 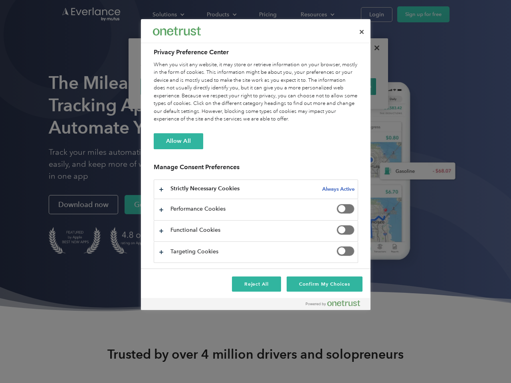 I want to click on div: Preference center, so click(x=256, y=165).